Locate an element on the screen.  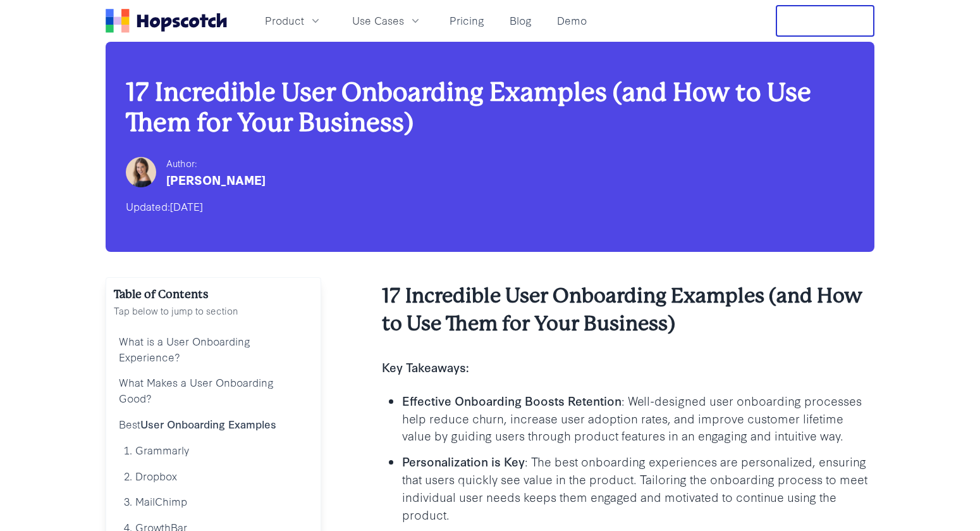
h2: 17 Incredible User Onboarding Examples (and How to Use Them for Your Business) is located at coordinates (628, 310).